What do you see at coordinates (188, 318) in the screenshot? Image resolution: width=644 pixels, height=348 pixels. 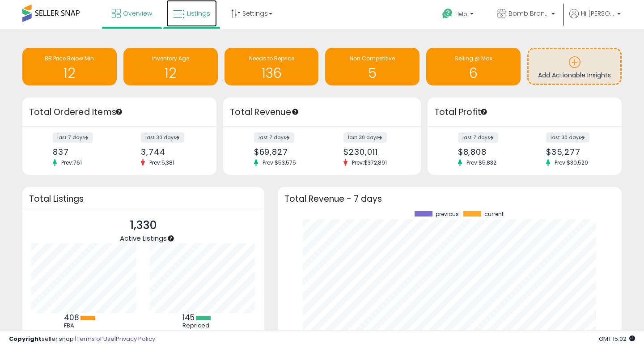 I see `b: 145` at bounding box center [188, 318].